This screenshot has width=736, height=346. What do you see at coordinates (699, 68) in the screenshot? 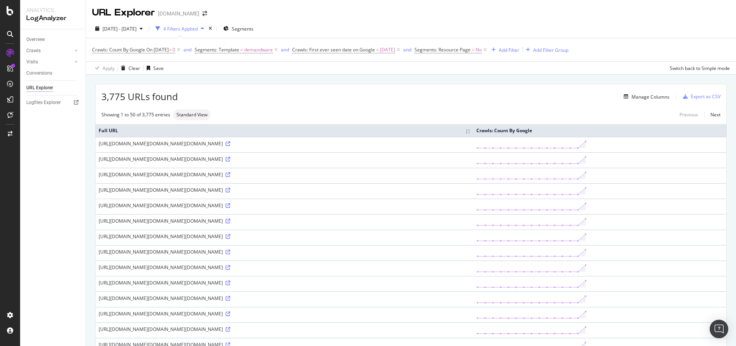
I see `div: Switch back to Simple mode` at bounding box center [699, 68].